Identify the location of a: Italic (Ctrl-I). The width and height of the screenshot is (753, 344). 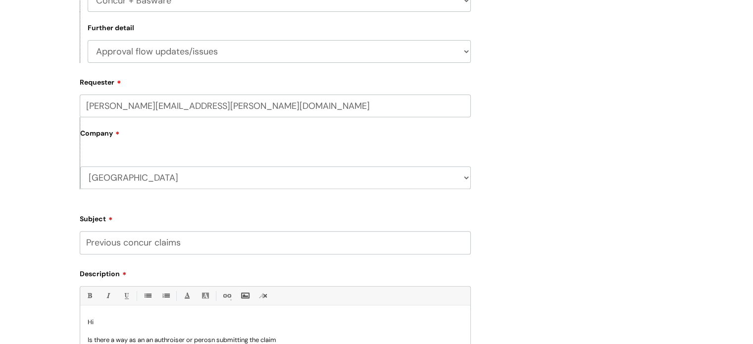
(107, 295).